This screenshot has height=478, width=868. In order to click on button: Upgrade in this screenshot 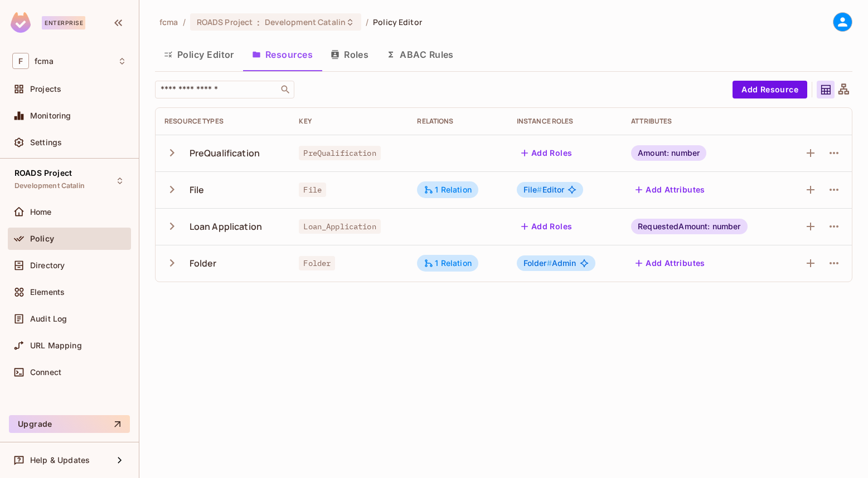, I will do `click(69, 424)`.